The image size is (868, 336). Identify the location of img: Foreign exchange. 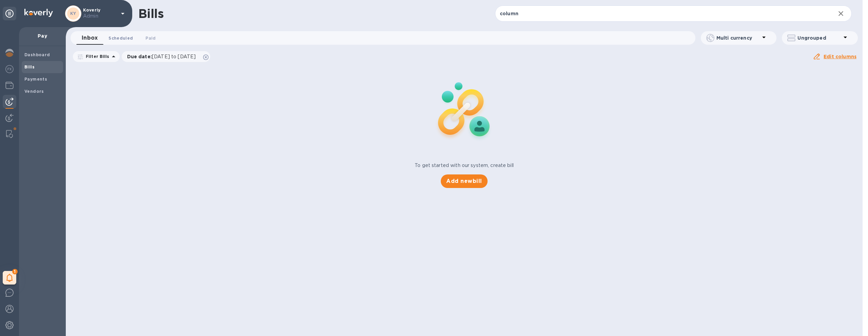
(9, 69).